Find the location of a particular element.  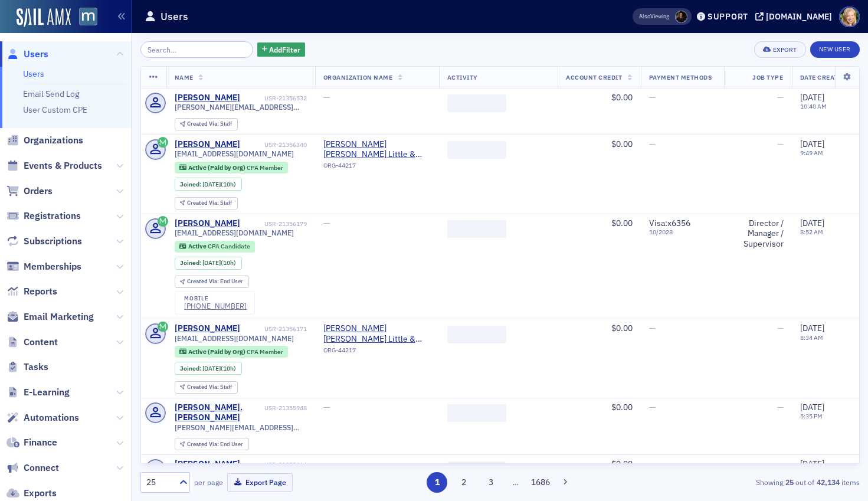

span: Events & Products is located at coordinates (63, 165).